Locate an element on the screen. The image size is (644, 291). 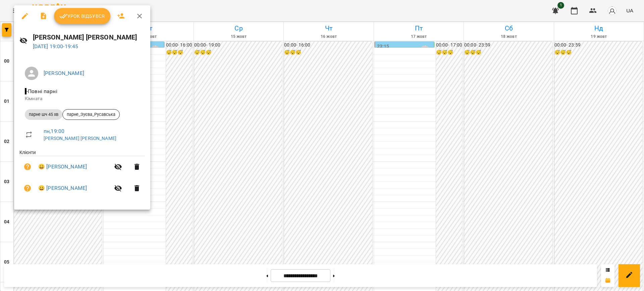
p: Кімната is located at coordinates (82, 99).